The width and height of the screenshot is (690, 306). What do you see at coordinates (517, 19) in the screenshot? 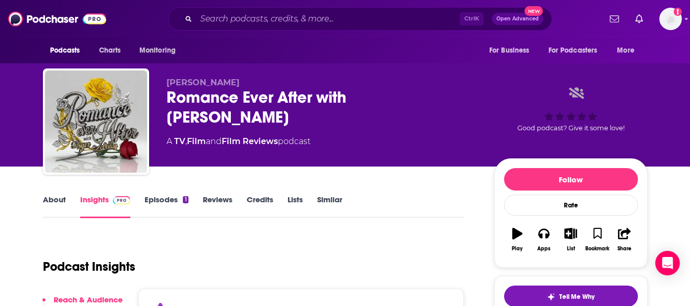
I see `button: Open AdvancedNew` at bounding box center [517, 19].